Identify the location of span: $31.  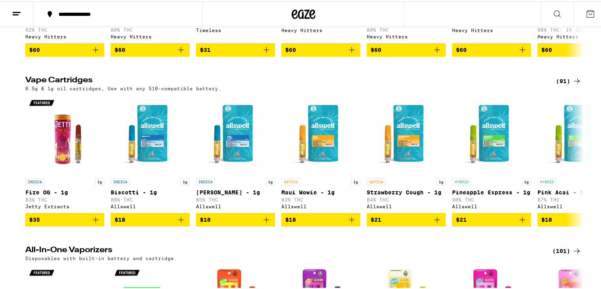
(205, 48).